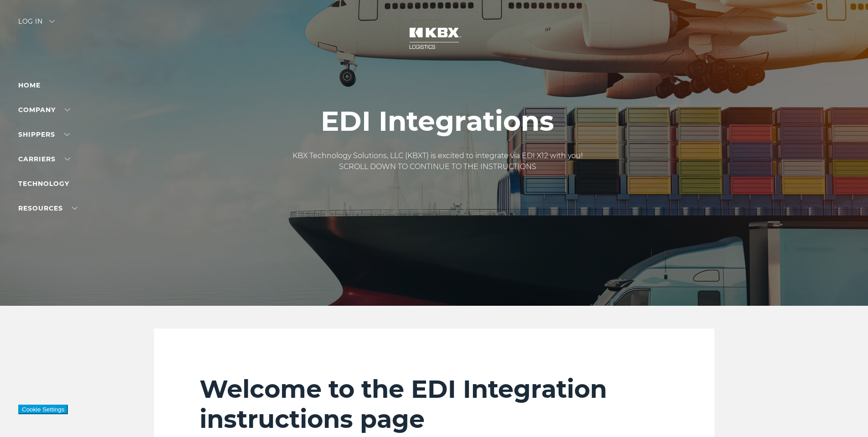 The height and width of the screenshot is (437, 868). I want to click on a: Home, so click(29, 85).